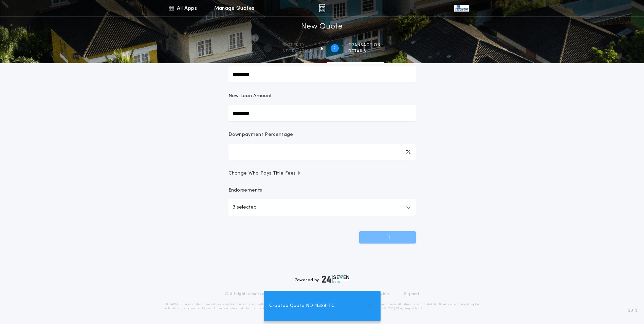 The width and height of the screenshot is (644, 324). What do you see at coordinates (336, 279) in the screenshot?
I see `img: logo` at bounding box center [336, 279].